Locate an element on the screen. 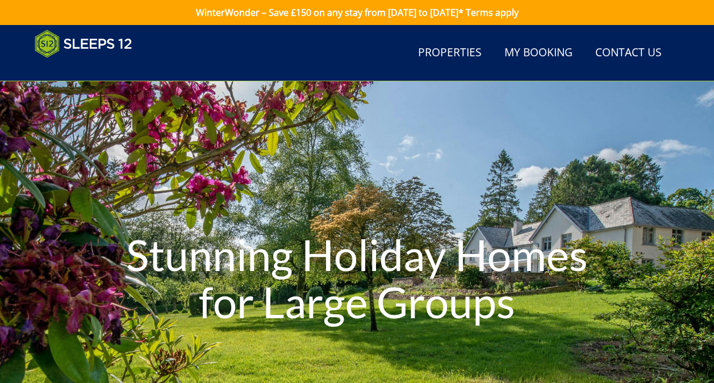 The height and width of the screenshot is (383, 714). a: Properties is located at coordinates (450, 53).